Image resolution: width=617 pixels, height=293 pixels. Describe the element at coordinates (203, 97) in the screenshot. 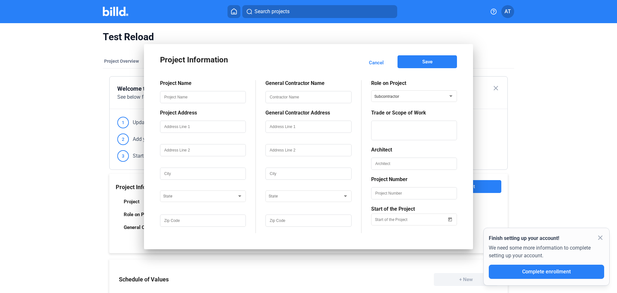

I see `input: Project Name` at that location.